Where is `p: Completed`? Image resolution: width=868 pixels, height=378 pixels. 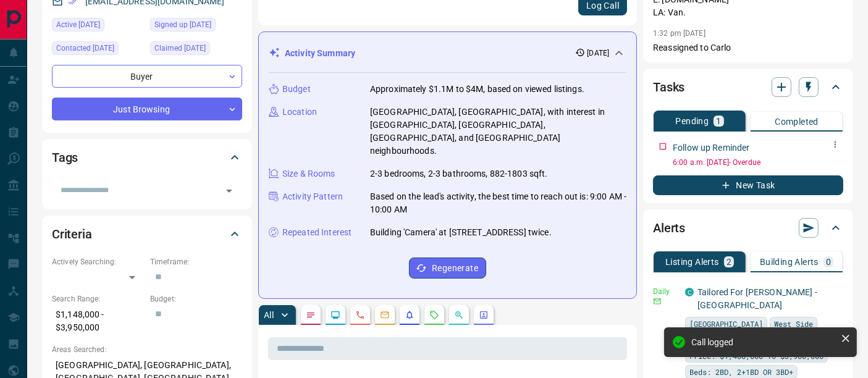
p: Completed is located at coordinates (796, 121).